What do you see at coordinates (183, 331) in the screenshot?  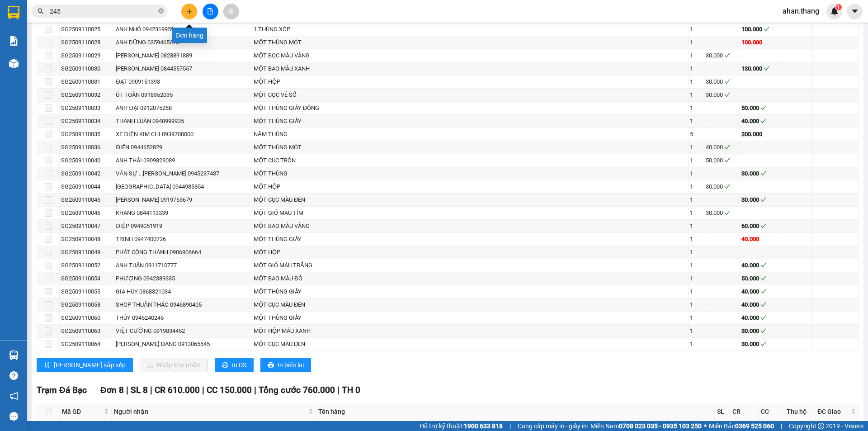 I see `div: VIỆT CƯỜNG 0919834452` at bounding box center [183, 331].